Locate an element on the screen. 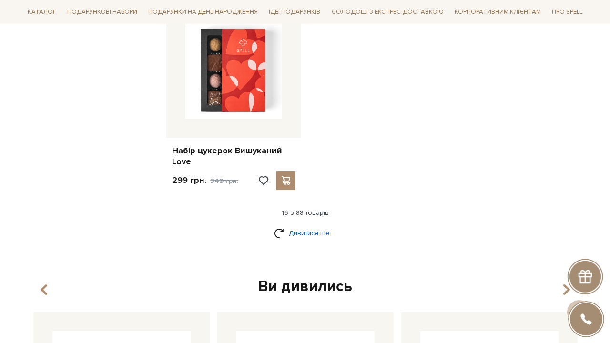 The height and width of the screenshot is (343, 610). div: 16 з 88 товарів is located at coordinates (305, 213).